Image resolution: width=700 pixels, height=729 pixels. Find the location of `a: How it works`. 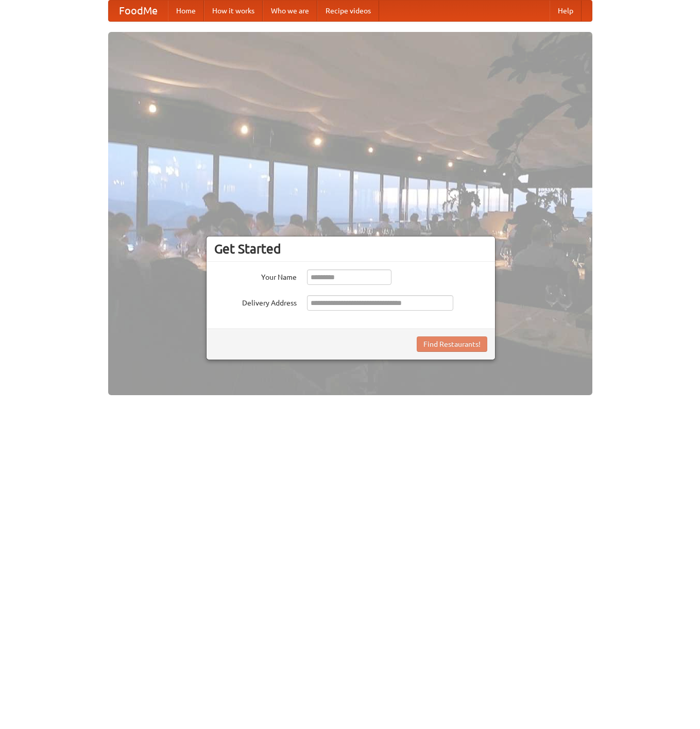

a: How it works is located at coordinates (233, 11).